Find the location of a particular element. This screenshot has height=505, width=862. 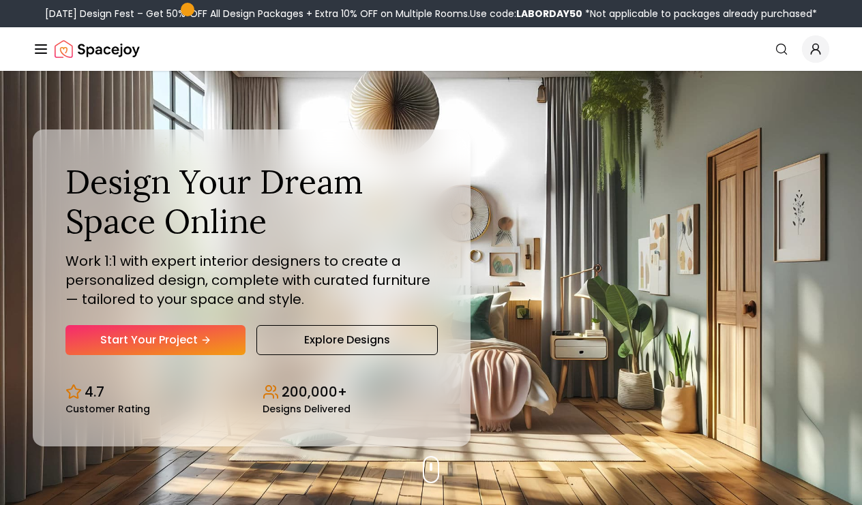

div: Design stats is located at coordinates (252, 393).